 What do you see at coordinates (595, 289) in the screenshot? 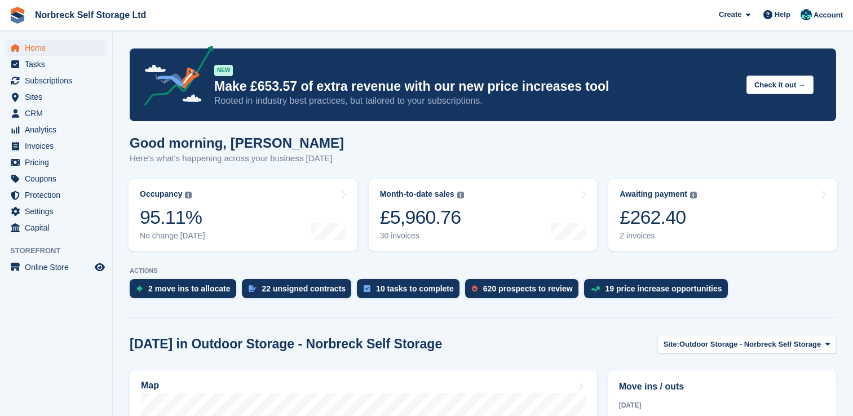
I see `img: price_increase_opportunities-93ffe204e8149a01c8c9dc8f82e8f89637d9d84a8eef4429ea346261dce0b2c0.svg` at bounding box center [595, 289].